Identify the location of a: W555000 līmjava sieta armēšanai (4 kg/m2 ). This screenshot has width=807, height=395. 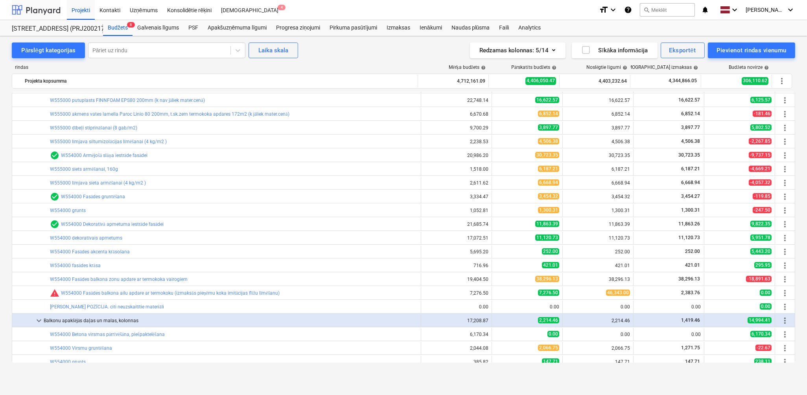
(98, 183).